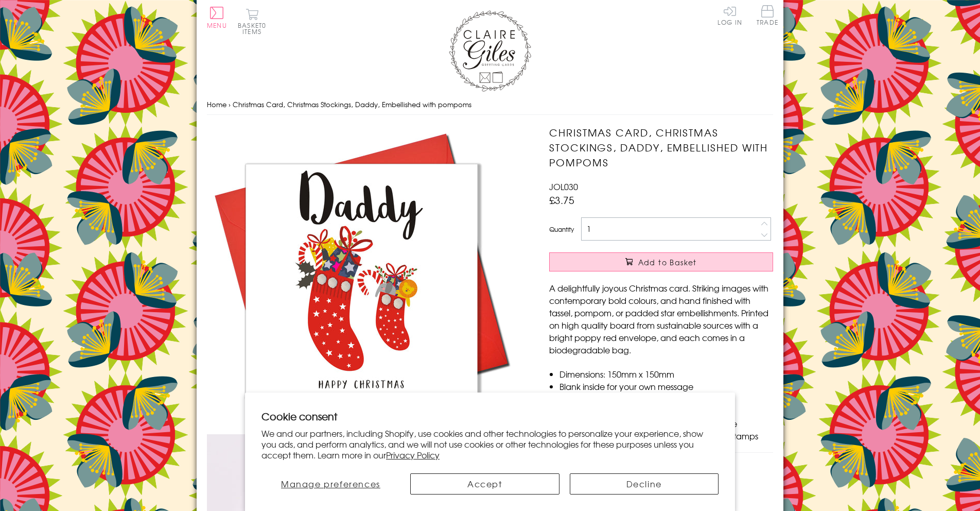 Image resolution: width=980 pixels, height=511 pixels. I want to click on img: Christmas Card, Christmas Stockings, Daddy, Embellished with pompoms, so click(361, 280).